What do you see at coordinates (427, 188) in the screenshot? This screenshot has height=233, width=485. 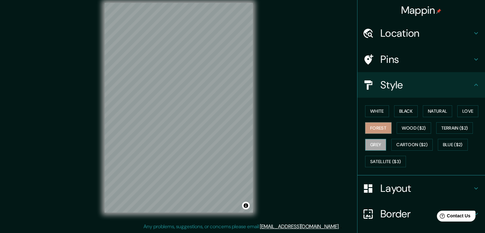 I see `h4: Layout` at bounding box center [427, 188].